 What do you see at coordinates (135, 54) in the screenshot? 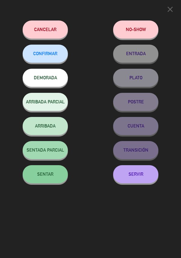
I see `button: ENTRADA` at bounding box center [135, 54].